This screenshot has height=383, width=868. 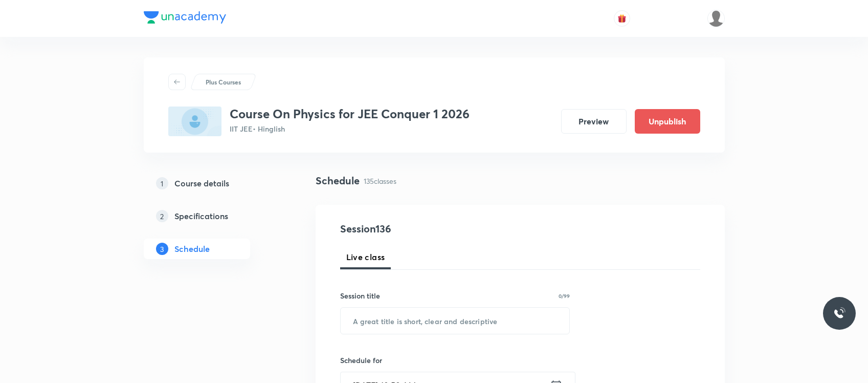 What do you see at coordinates (622, 19) in the screenshot?
I see `img: avatar` at bounding box center [622, 19].